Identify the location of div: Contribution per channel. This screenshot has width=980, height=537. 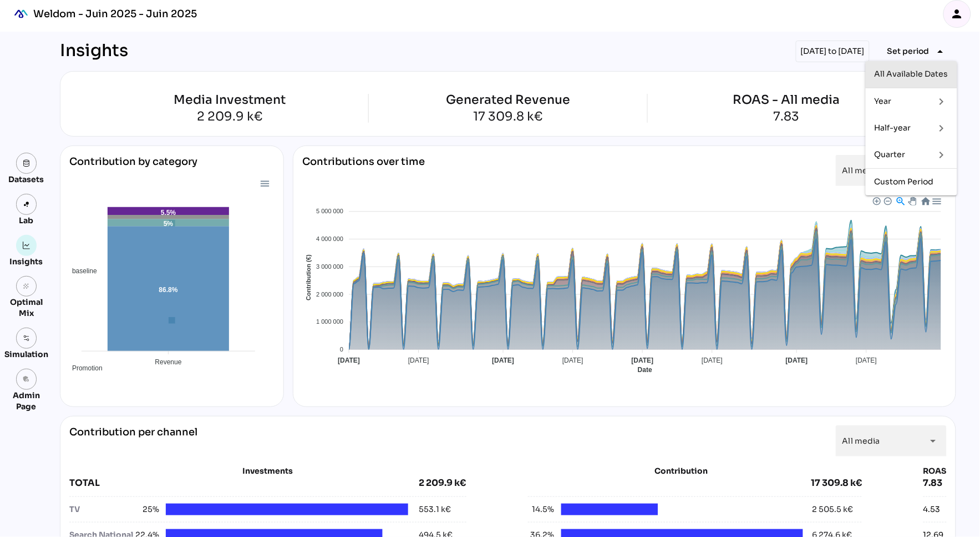
(133, 441).